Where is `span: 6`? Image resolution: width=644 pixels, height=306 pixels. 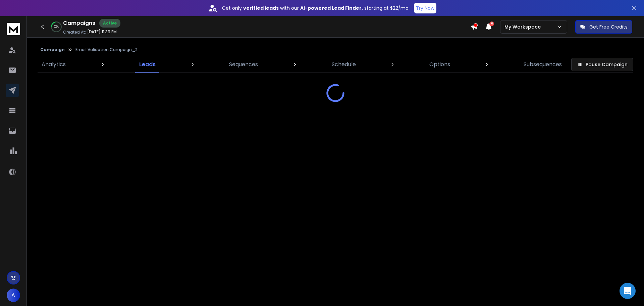
span: 6 is located at coordinates (492, 24).